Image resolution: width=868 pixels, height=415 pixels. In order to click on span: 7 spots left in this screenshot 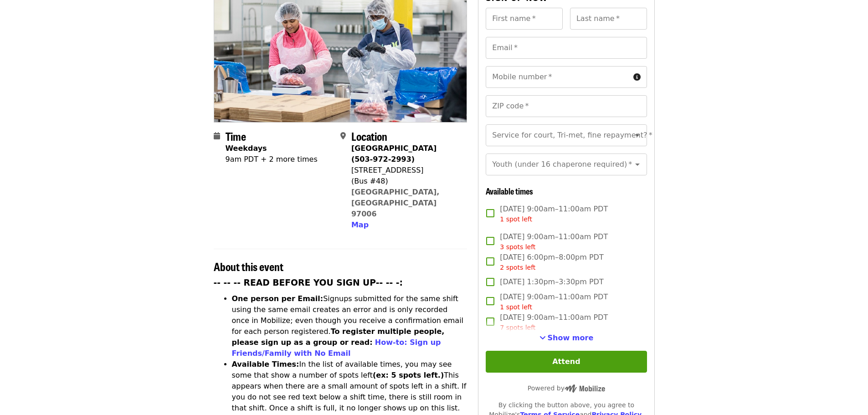, I will do `click(518, 327)`.